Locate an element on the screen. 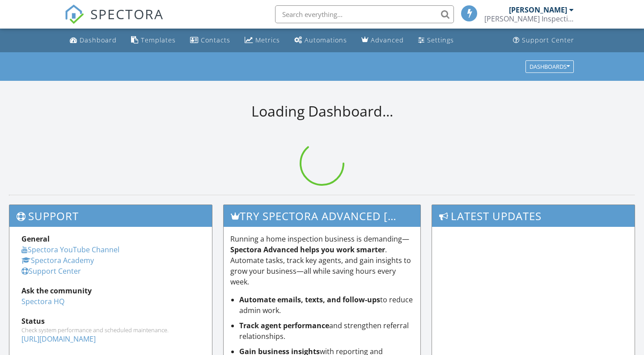 The image size is (644, 355). a: Templates is located at coordinates (153, 40).